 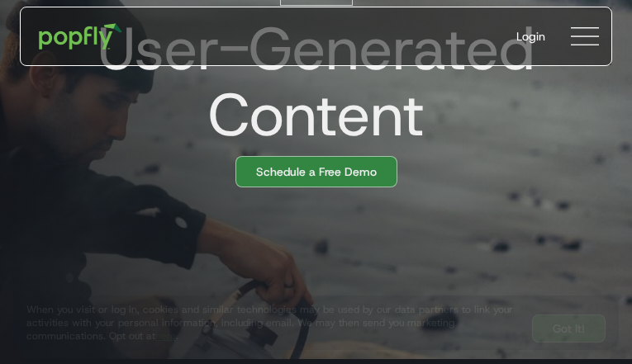 What do you see at coordinates (165, 336) in the screenshot?
I see `a: here` at bounding box center [165, 336].